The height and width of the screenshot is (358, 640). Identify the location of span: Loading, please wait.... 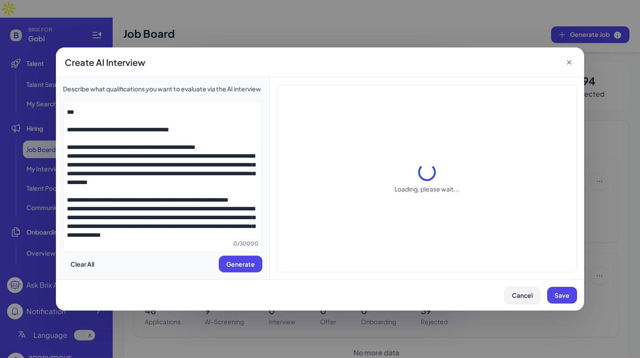
(426, 189).